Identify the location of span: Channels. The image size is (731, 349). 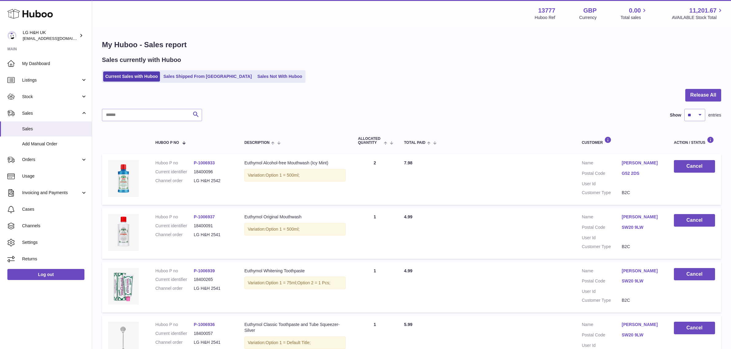
(55, 226).